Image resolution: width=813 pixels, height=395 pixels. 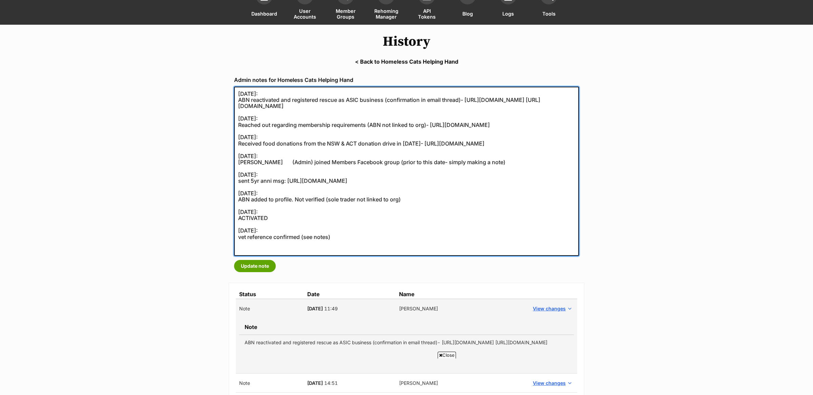 I want to click on td: Name, so click(x=461, y=294).